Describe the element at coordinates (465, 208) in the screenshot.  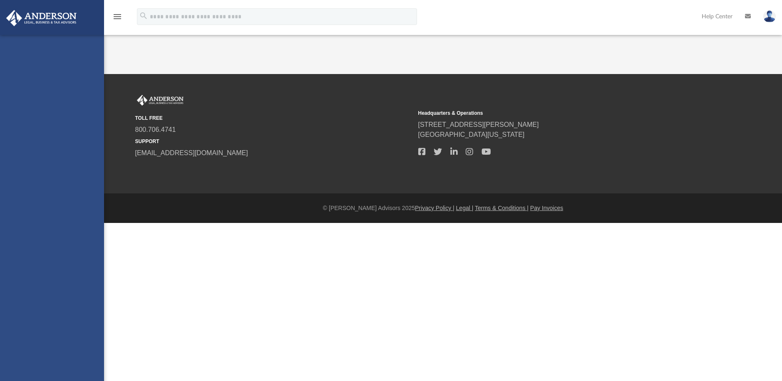
I see `a: Legal |` at that location.